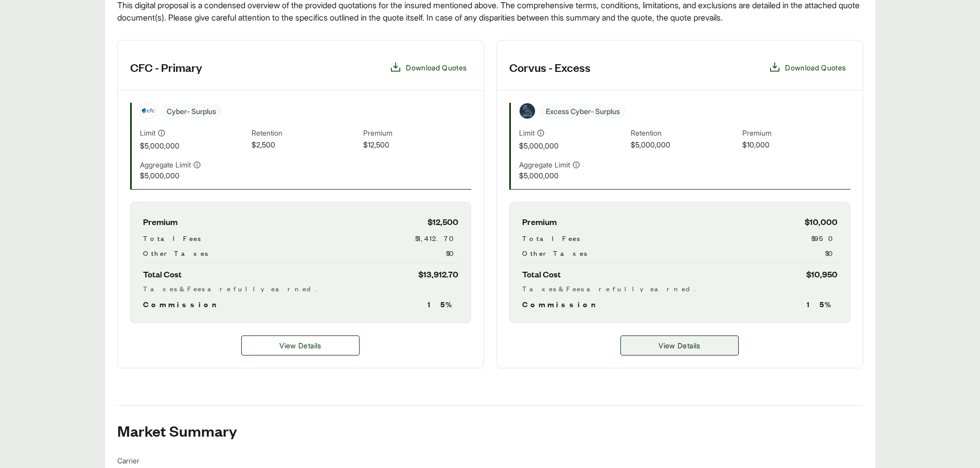  Describe the element at coordinates (305, 145) in the screenshot. I see `span: $2,500` at that location.